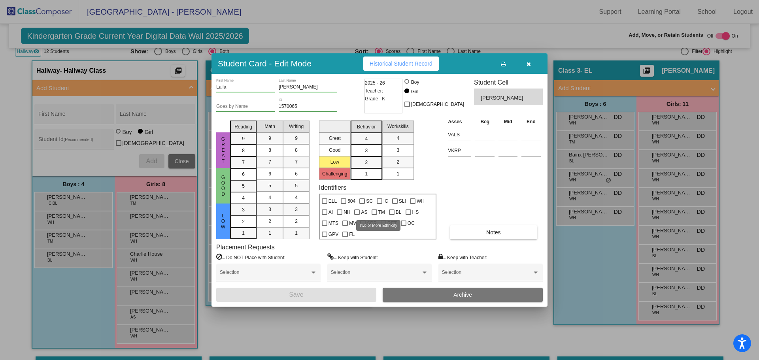  Describe the element at coordinates (223, 221) in the screenshot. I see `span: Low` at that location.